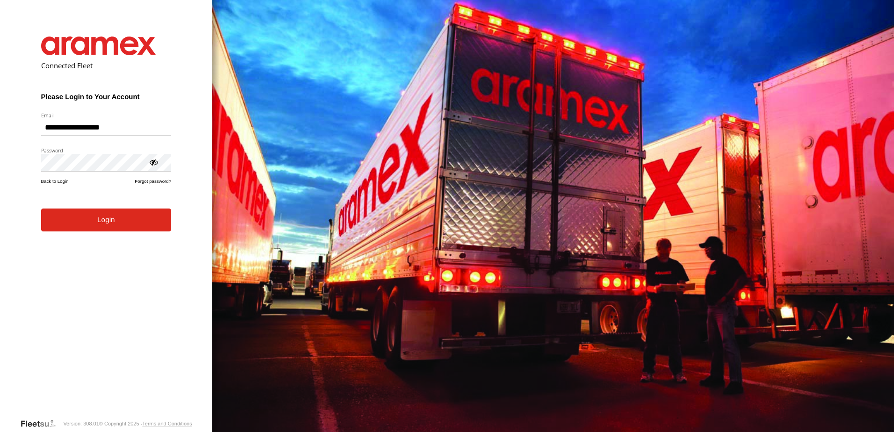  What do you see at coordinates (99, 46) in the screenshot?
I see `img: Aramex` at bounding box center [99, 46].